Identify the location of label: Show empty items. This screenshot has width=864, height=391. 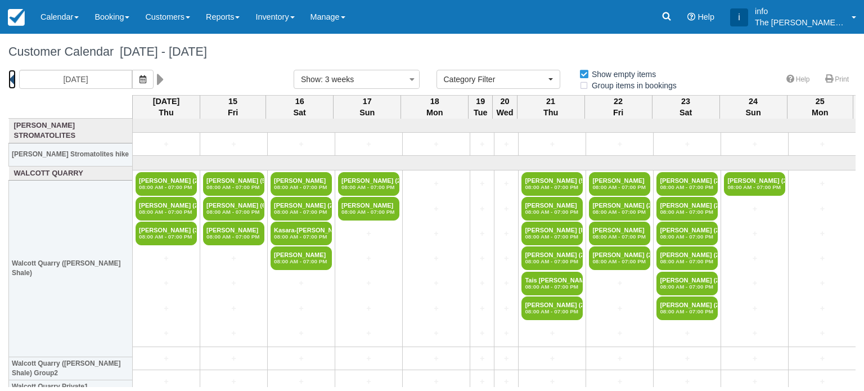
(621, 74).